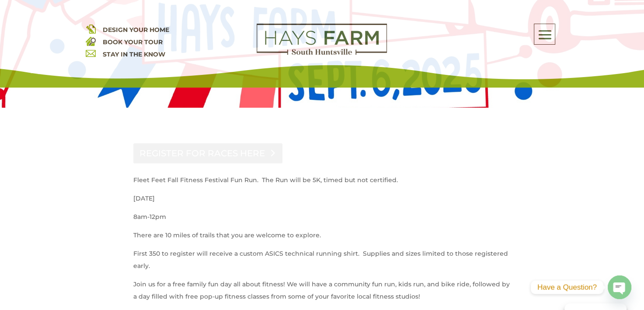  Describe the element at coordinates (136, 30) in the screenshot. I see `span: DESIGN YOUR HOME` at that location.